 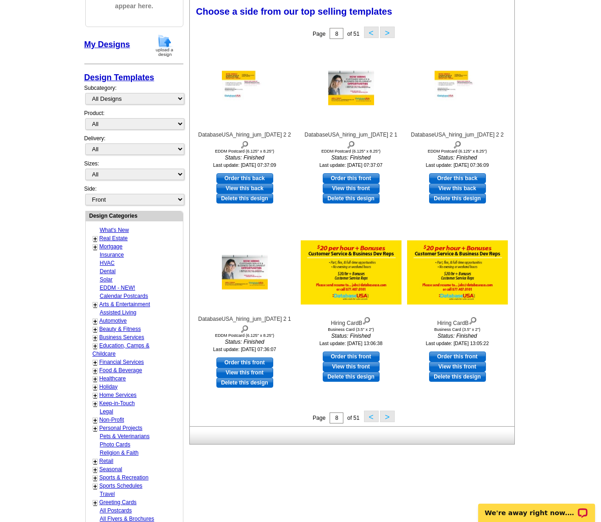 I want to click on a: Legal, so click(x=106, y=412).